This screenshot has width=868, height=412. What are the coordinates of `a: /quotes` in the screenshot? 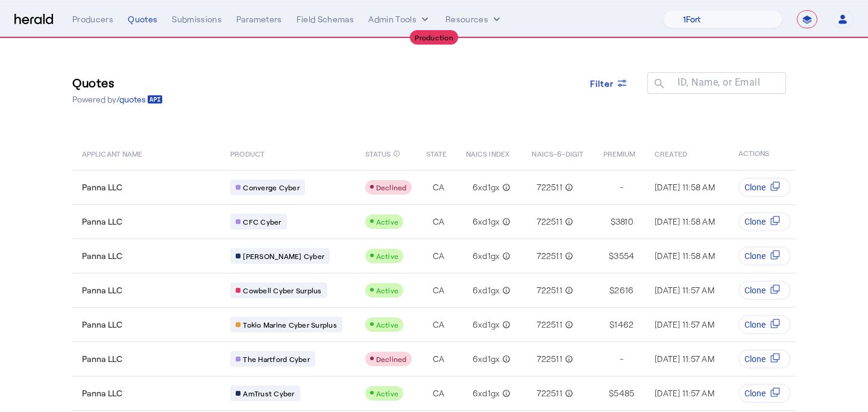 It's located at (139, 99).